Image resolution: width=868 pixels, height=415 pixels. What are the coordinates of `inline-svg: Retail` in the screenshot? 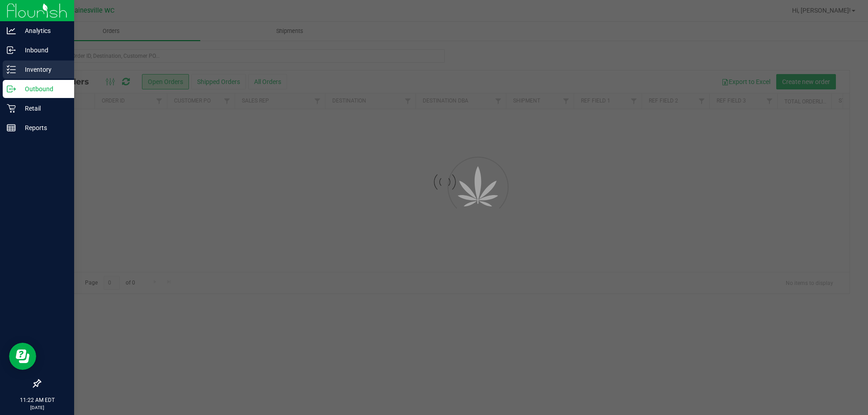 It's located at (11, 108).